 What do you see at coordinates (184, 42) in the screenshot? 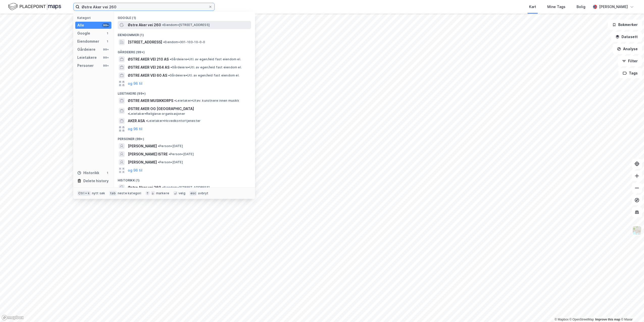
I see `span: Eiendom • 301-103-10-0-0` at bounding box center [184, 42].